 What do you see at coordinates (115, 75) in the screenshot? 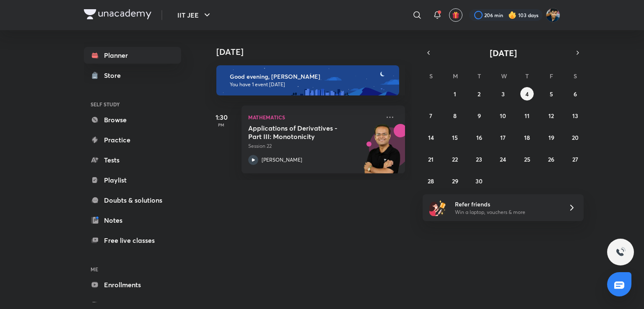
I see `div: Store` at bounding box center [115, 75].